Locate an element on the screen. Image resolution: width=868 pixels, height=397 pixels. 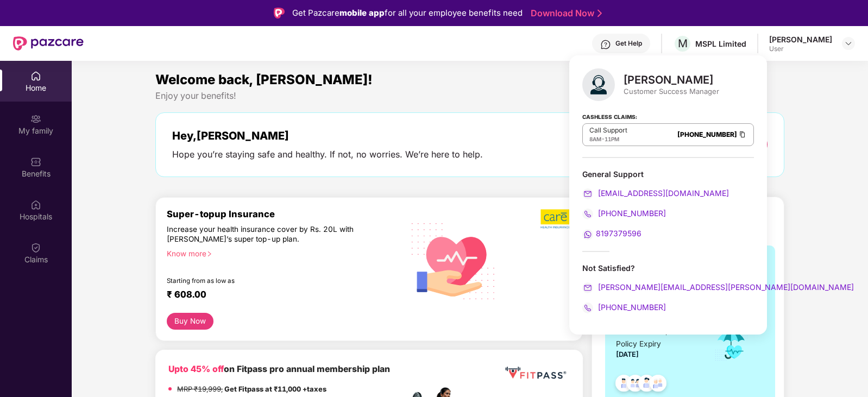
div: Super-topup Insurance is located at coordinates (285, 214).